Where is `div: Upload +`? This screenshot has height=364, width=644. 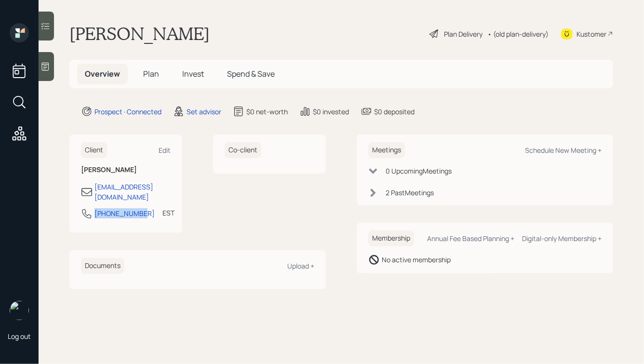 div: Upload + is located at coordinates (301, 266).